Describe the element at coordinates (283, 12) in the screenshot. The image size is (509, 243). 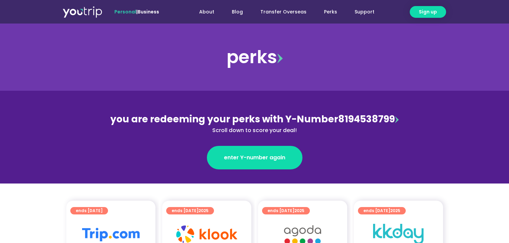
I see `a: Transfer Overseas` at that location.